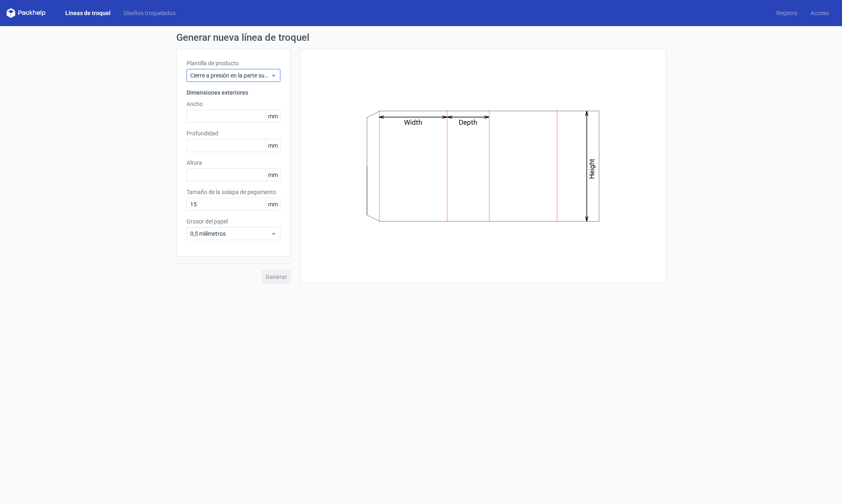 The image size is (842, 504). Describe the element at coordinates (787, 13) in the screenshot. I see `font: Registro` at that location.